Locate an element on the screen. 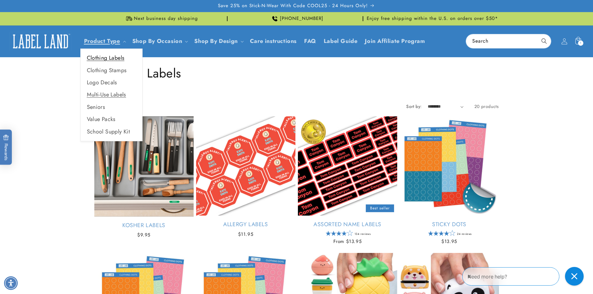 Image resolution: width=593 pixels, height=294 pixels. a: FAQ is located at coordinates (310, 41).